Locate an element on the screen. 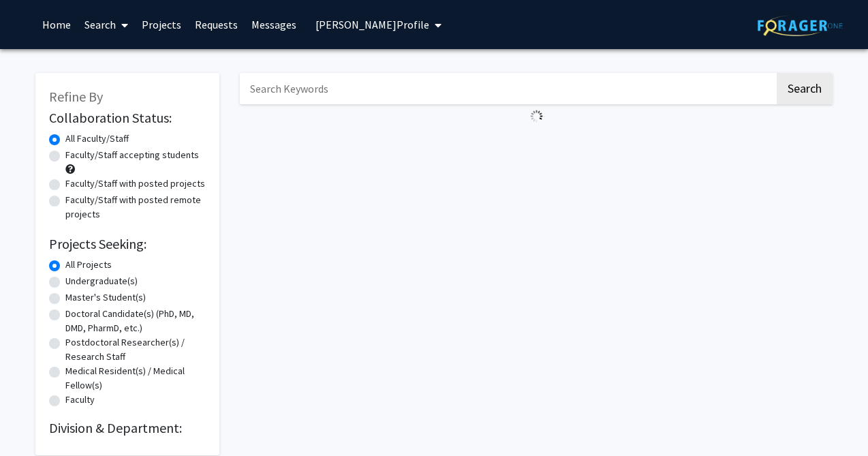 Image resolution: width=868 pixels, height=456 pixels. label: Postdoctoral Researcher(s) / Research Staff is located at coordinates (135, 350).